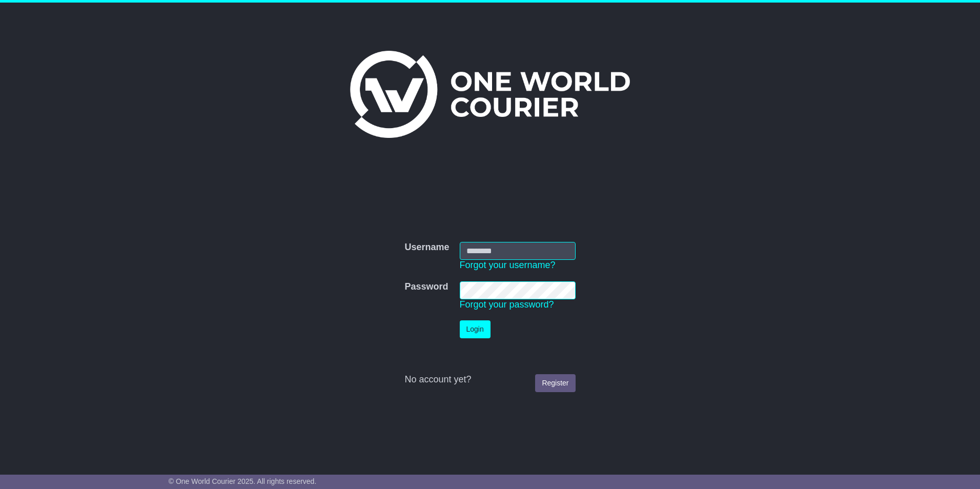 The image size is (980, 489). I want to click on div: No account yet?, so click(490, 380).